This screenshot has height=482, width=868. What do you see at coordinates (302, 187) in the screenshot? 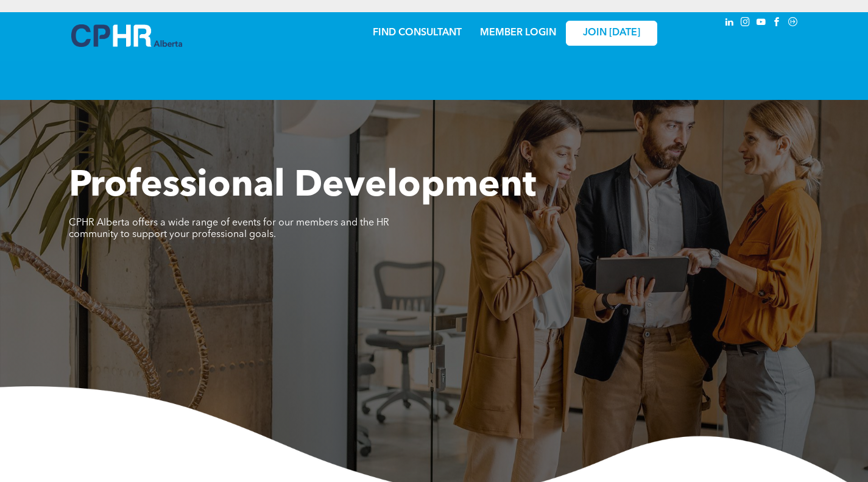
I see `span: Professional Development` at bounding box center [302, 187].